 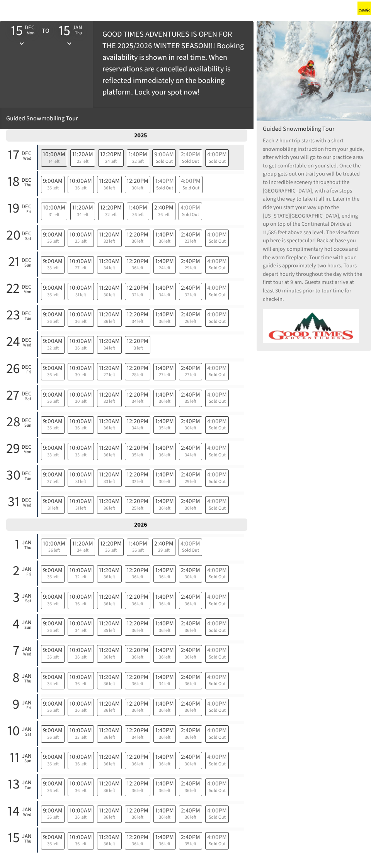 I want to click on span: 22 left, so click(x=138, y=161).